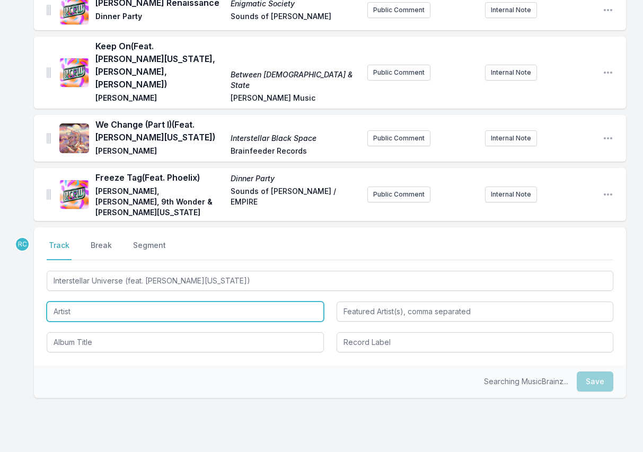  I want to click on input: Artist, so click(185, 312).